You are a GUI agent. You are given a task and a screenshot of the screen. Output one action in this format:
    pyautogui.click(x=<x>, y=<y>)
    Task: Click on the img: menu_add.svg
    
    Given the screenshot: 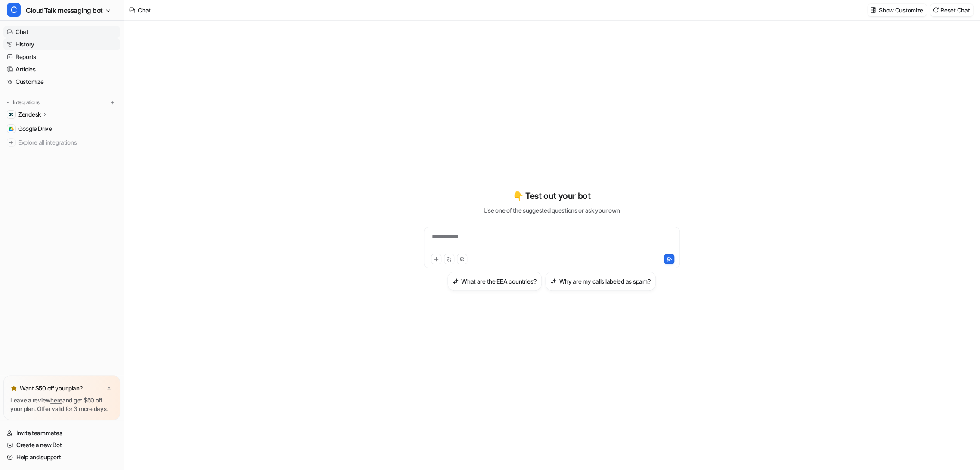 What is the action you would take?
    pyautogui.click(x=113, y=102)
    